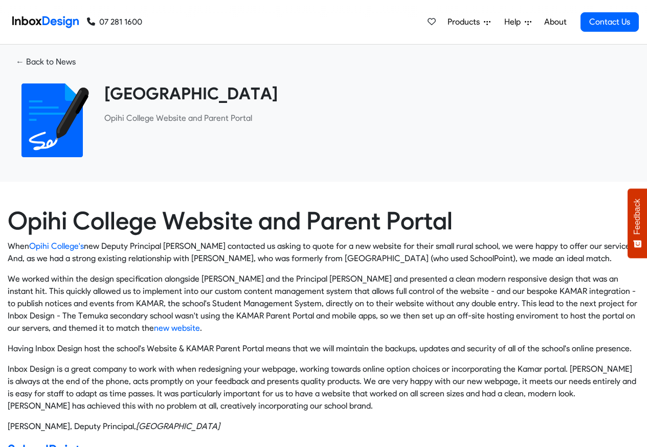 The image size is (647, 447). I want to click on a: Contact Us, so click(610, 22).